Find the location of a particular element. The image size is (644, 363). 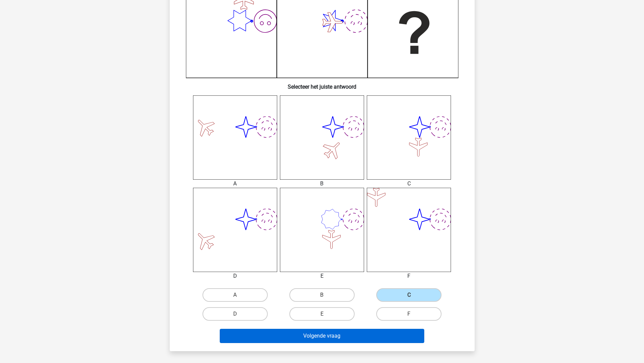

div: B is located at coordinates (322, 184).